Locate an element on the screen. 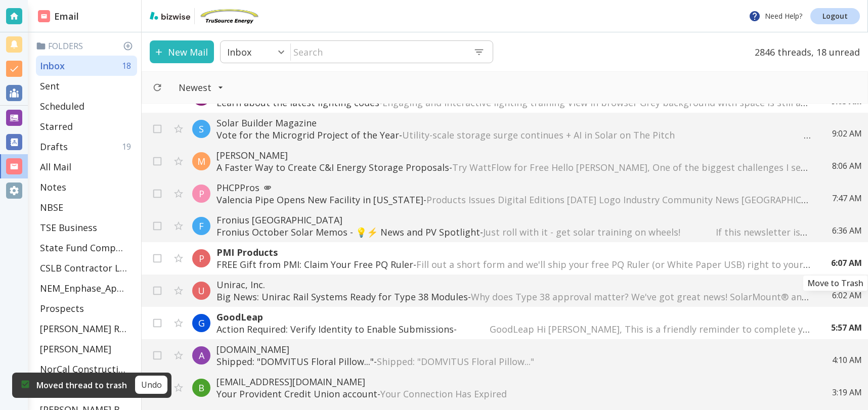 This screenshot has height=410, width=868. div: State Fund Compensation is located at coordinates (86, 248).